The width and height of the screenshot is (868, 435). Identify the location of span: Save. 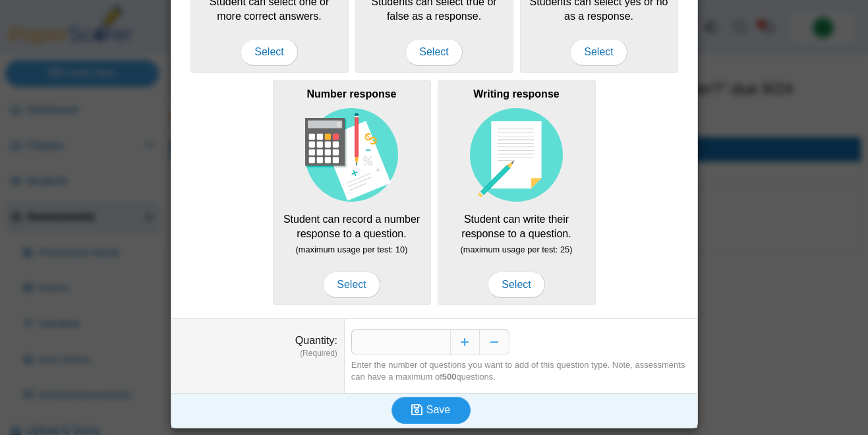
(438, 409).